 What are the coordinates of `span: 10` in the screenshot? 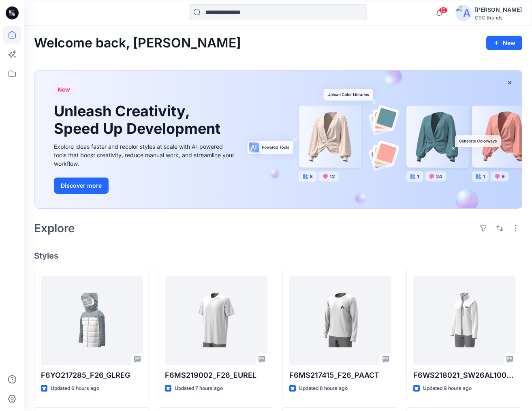 It's located at (443, 10).